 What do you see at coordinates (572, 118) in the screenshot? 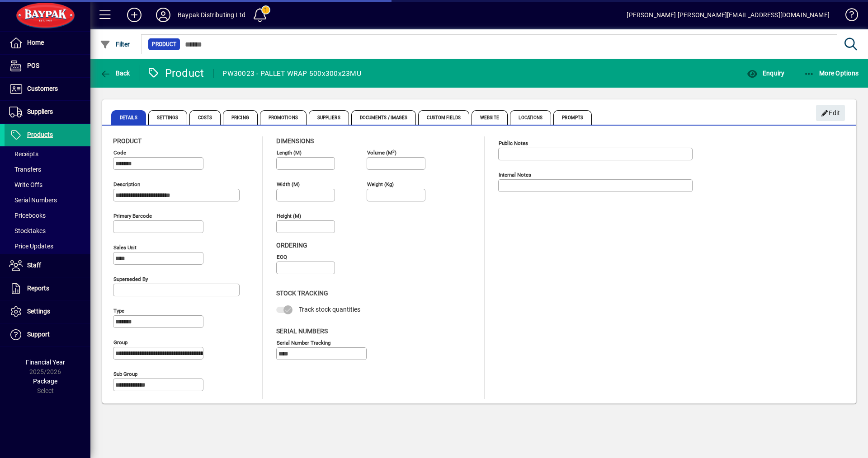
I see `span: Prompts` at bounding box center [572, 118].